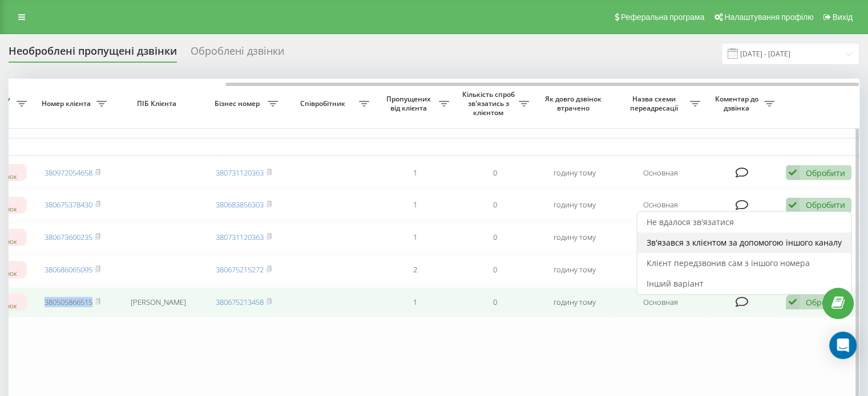 The width and height of the screenshot is (868, 396). I want to click on div: Оброблені дзвінки, so click(237, 53).